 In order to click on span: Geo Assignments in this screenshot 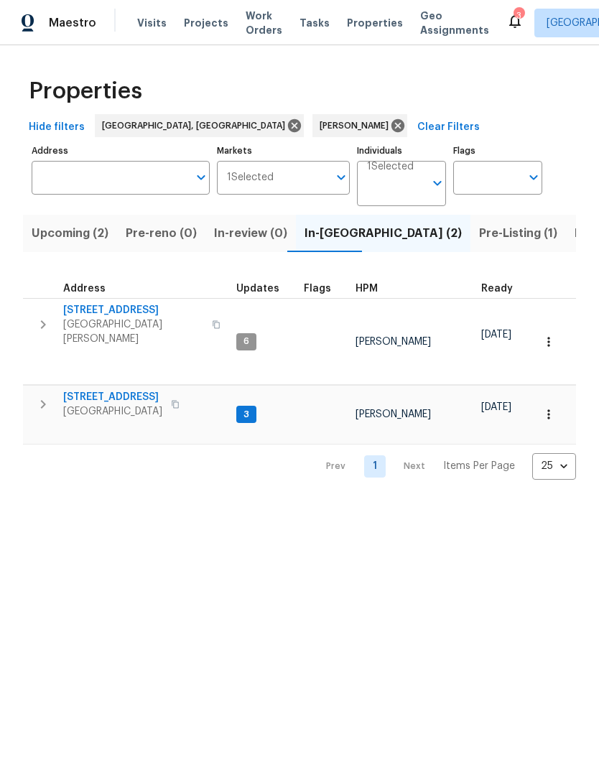, I will do `click(454, 23)`.